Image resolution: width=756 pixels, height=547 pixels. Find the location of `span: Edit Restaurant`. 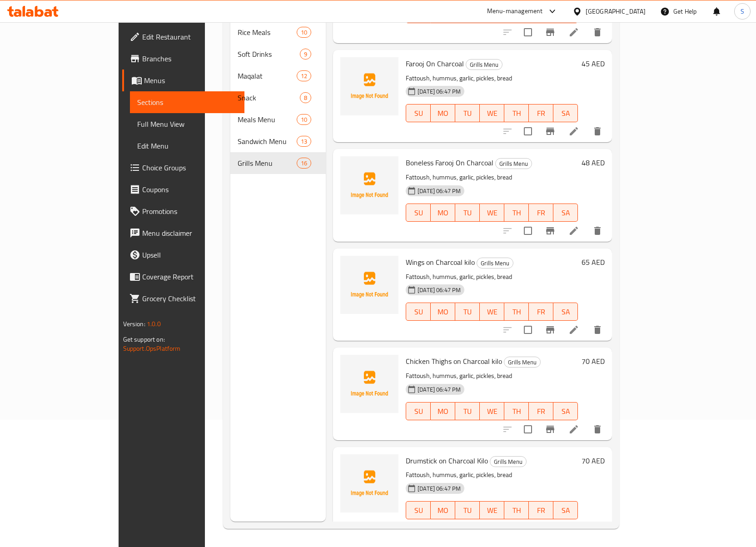

span: Edit Restaurant is located at coordinates (190, 36).